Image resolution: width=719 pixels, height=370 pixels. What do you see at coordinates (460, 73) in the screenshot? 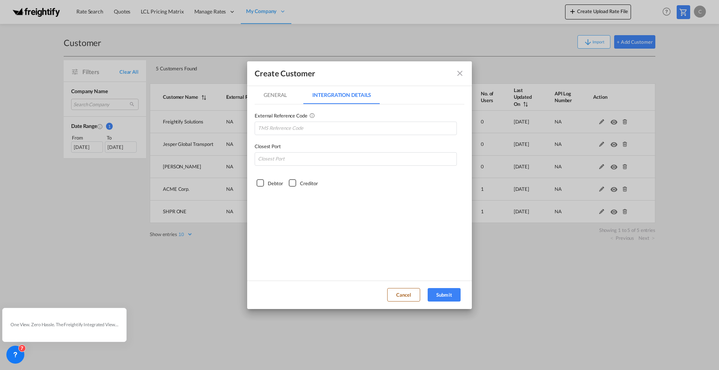
I see `button: icon-close fg-AAA8AD` at bounding box center [460, 73].